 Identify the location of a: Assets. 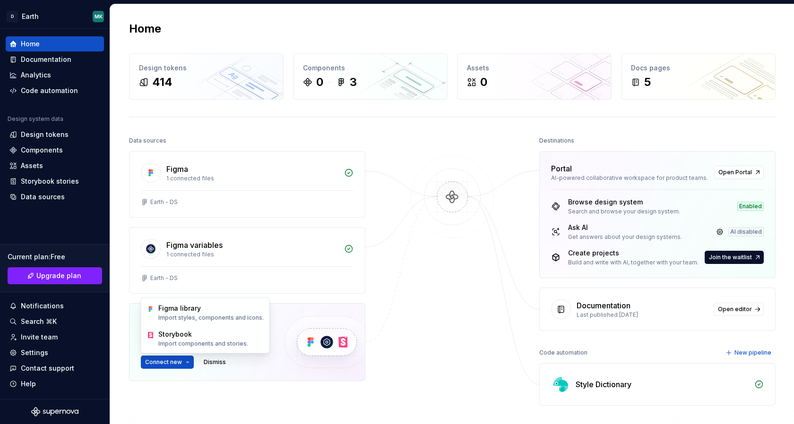
(55, 166).